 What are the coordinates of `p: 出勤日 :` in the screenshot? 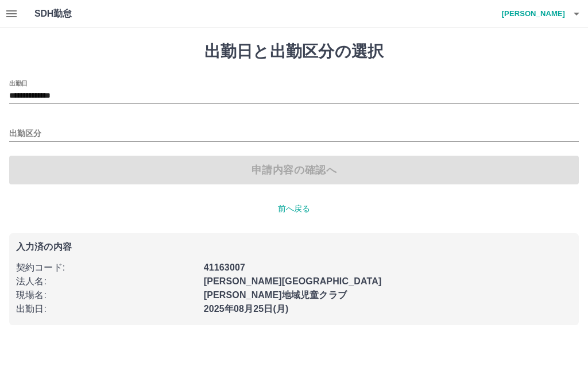 It's located at (106, 309).